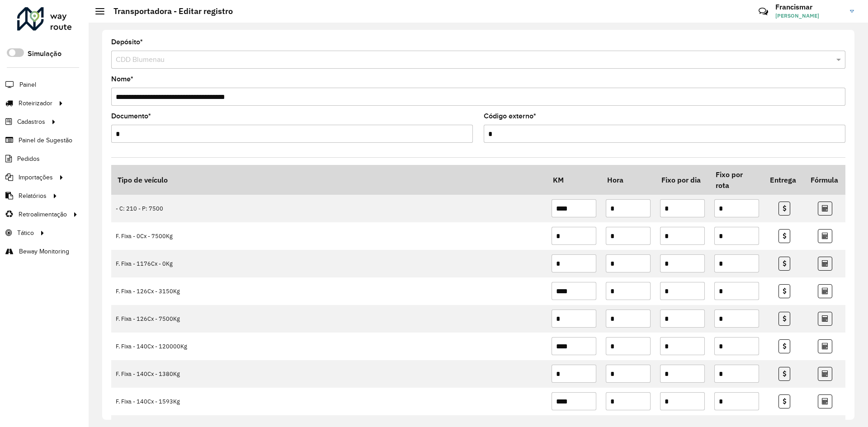 Image resolution: width=868 pixels, height=427 pixels. I want to click on label: Simulação, so click(44, 54).